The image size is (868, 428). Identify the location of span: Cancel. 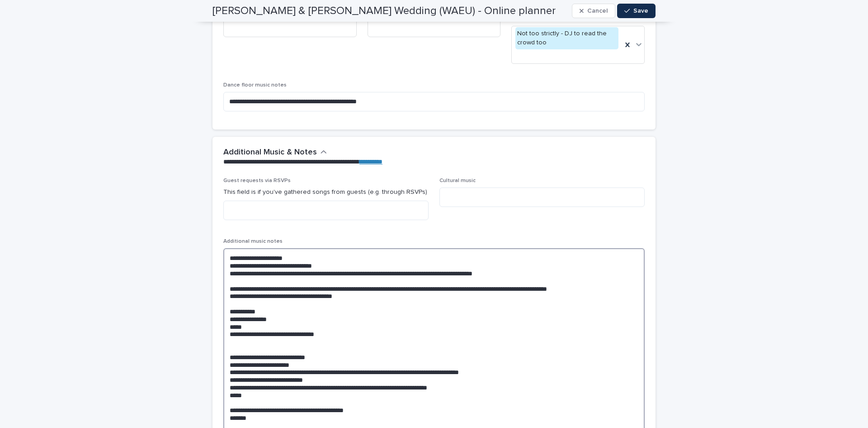
(597, 11).